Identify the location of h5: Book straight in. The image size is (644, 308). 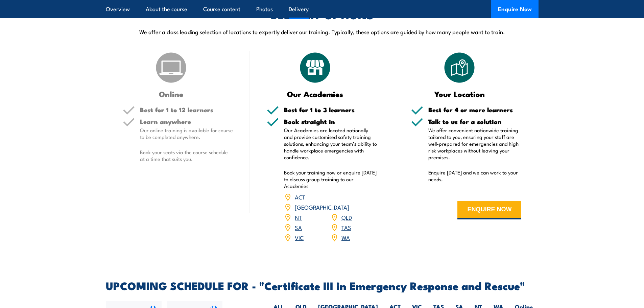
(330, 121).